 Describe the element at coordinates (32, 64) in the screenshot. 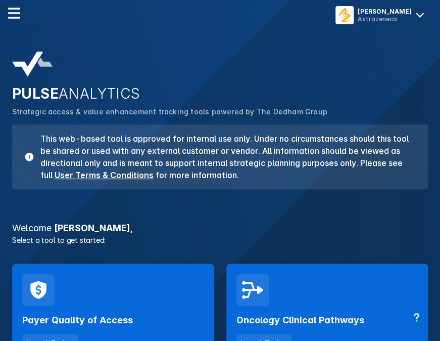

I see `img: pulse-analytics-logo` at that location.